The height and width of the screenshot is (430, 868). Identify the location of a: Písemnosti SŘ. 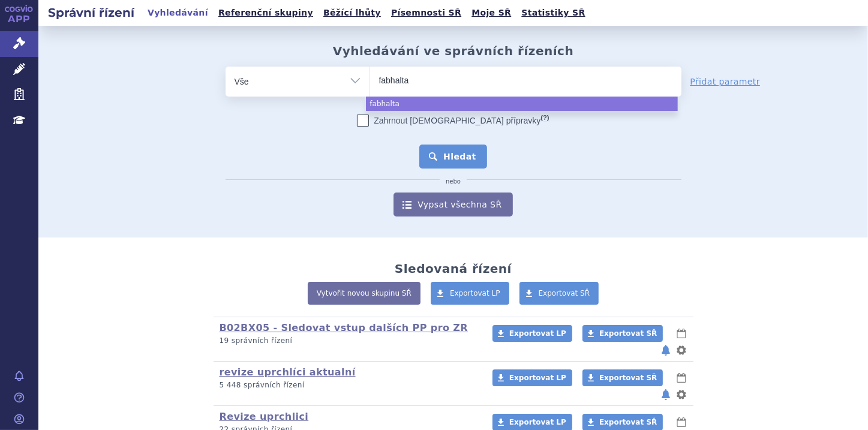
(426, 13).